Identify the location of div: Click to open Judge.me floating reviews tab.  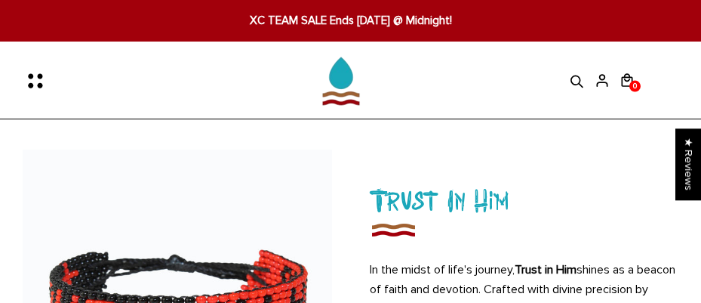
(688, 164).